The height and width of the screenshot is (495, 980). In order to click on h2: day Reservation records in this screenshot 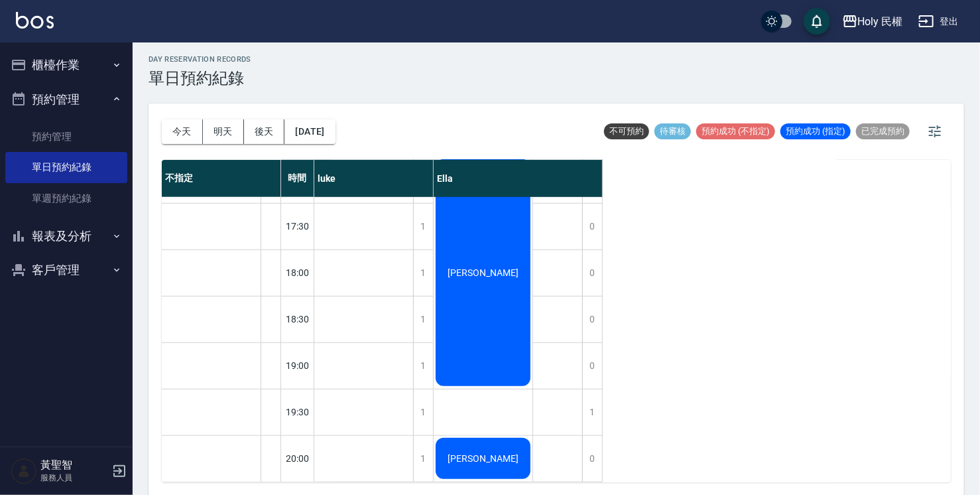, I will do `click(200, 59)`.